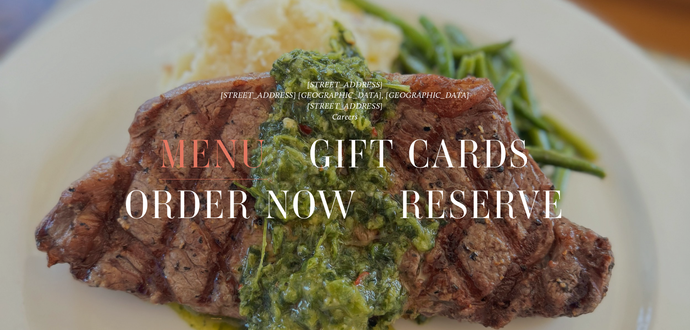 The width and height of the screenshot is (690, 330). What do you see at coordinates (482, 205) in the screenshot?
I see `span: Reserve` at bounding box center [482, 205].